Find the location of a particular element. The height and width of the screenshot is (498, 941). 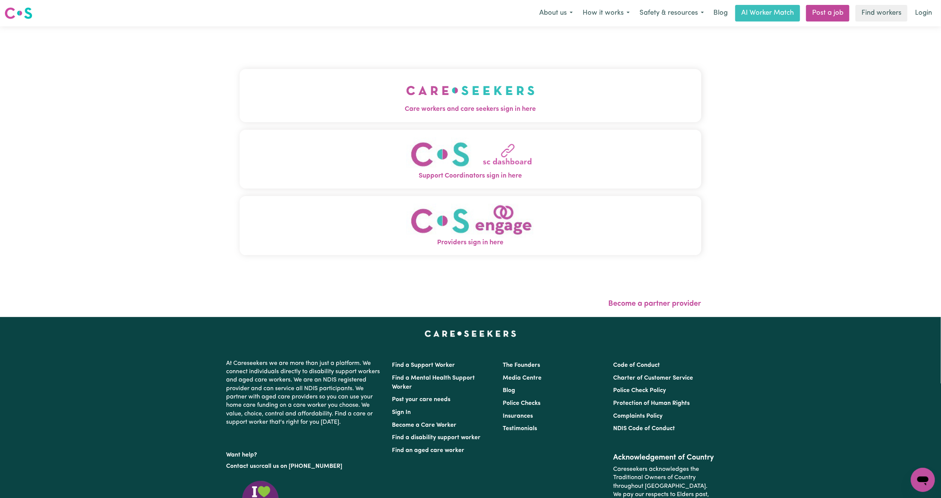

a: The Founders is located at coordinates (521, 365).